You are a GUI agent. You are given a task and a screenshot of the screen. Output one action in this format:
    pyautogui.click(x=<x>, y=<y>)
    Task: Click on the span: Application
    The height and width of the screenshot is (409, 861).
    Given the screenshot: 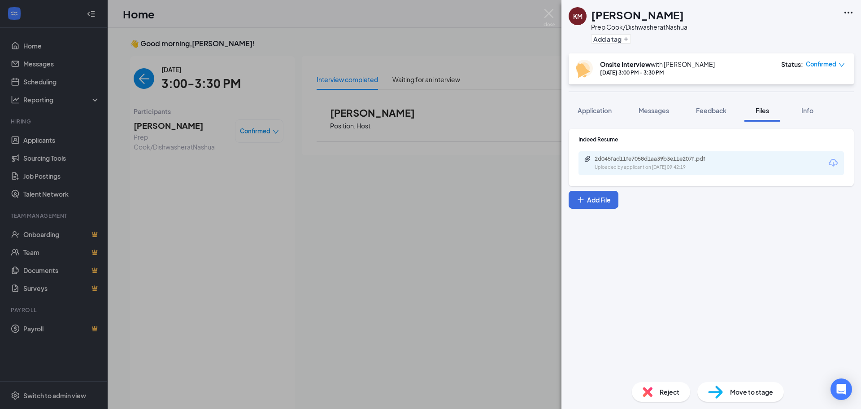 What is the action you would take?
    pyautogui.click(x=595, y=110)
    